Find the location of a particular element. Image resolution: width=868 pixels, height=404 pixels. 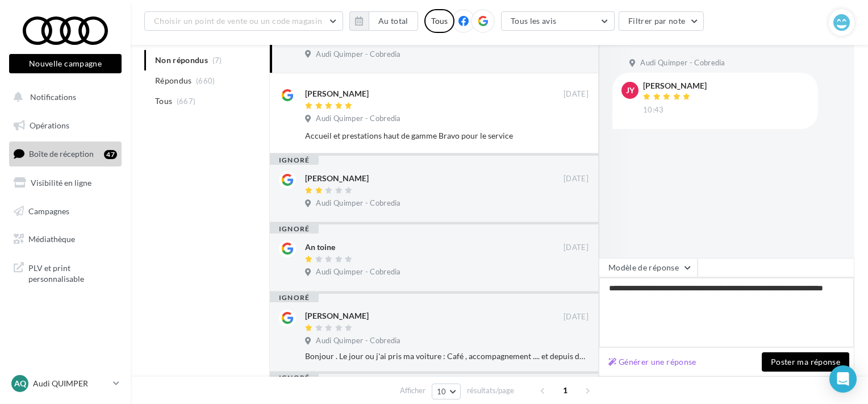

span: 10 is located at coordinates (441, 391).